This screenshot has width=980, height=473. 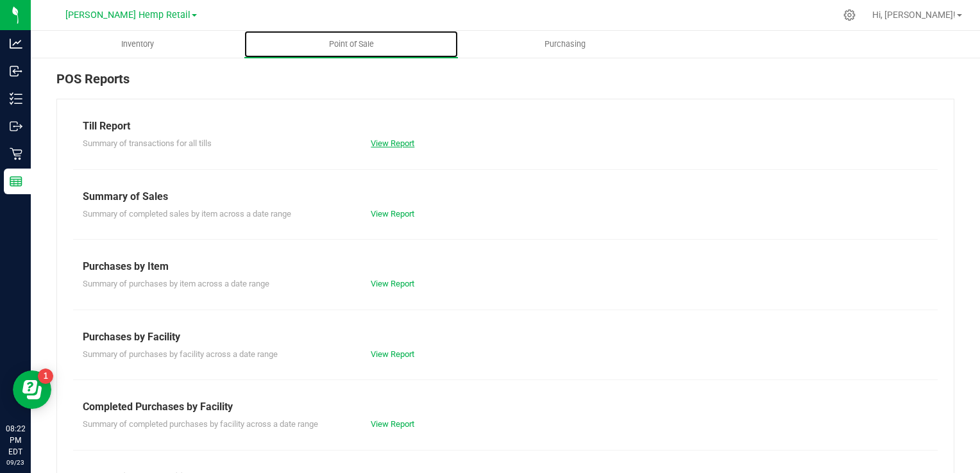 I want to click on span: Summary of completed sales by item across a date range, so click(x=187, y=214).